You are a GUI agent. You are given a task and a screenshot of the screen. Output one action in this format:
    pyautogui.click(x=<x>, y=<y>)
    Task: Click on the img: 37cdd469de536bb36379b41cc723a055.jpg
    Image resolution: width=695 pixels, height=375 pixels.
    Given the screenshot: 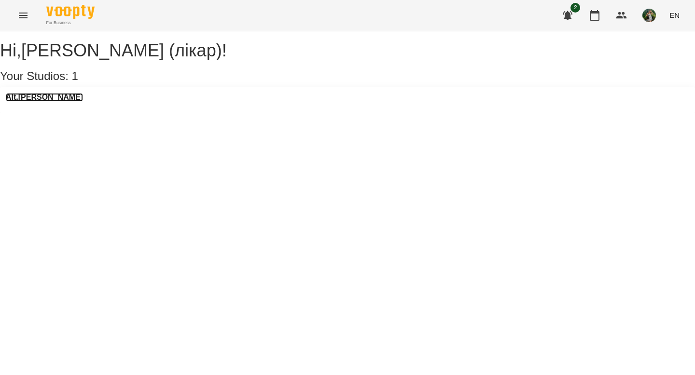 What is the action you would take?
    pyautogui.click(x=649, y=15)
    